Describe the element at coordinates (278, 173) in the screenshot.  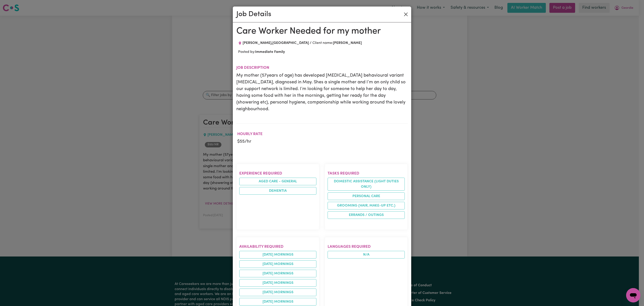
I see `h2: Experience required` at that location.